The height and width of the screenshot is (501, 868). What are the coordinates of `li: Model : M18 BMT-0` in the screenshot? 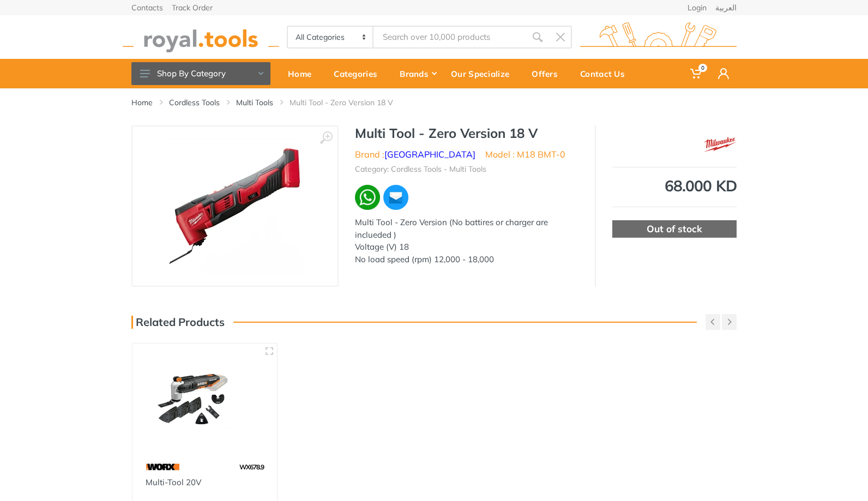 It's located at (525, 154).